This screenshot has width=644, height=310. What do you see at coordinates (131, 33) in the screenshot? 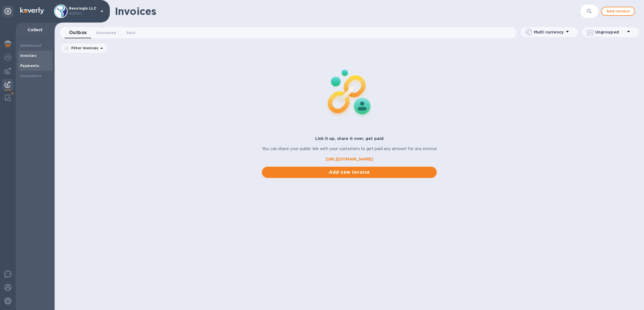
I see `span: Paid` at bounding box center [131, 33].